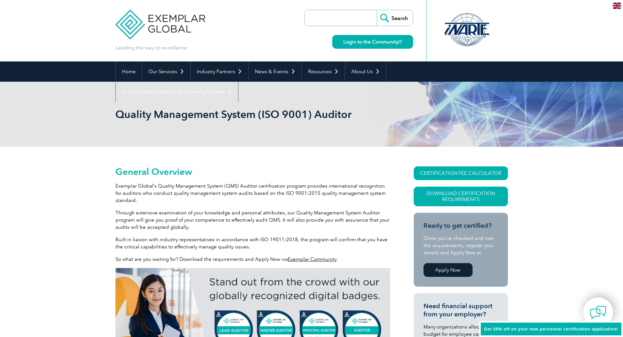 The image size is (623, 337). I want to click on a: Apply Now, so click(448, 270).